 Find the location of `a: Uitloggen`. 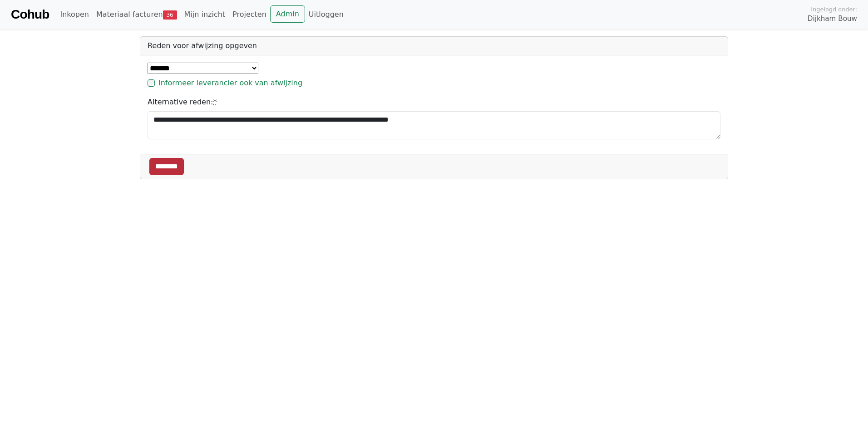

a: Uitloggen is located at coordinates (326, 14).